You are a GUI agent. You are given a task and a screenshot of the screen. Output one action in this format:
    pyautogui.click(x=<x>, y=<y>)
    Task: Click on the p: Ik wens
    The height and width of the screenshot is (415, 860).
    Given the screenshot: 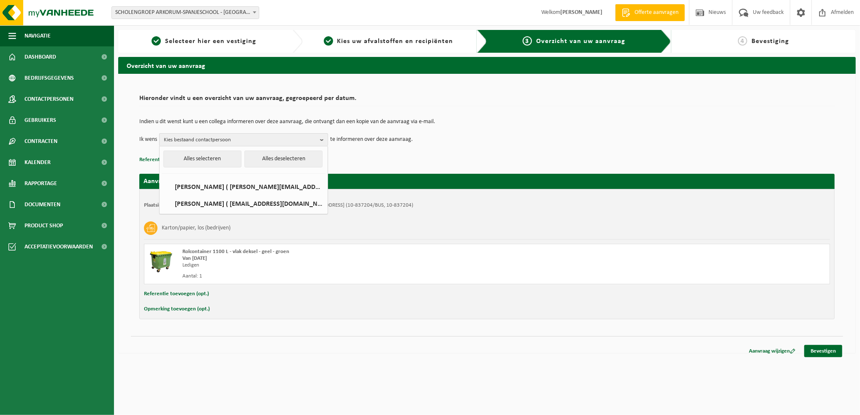 What is the action you would take?
    pyautogui.click(x=148, y=140)
    